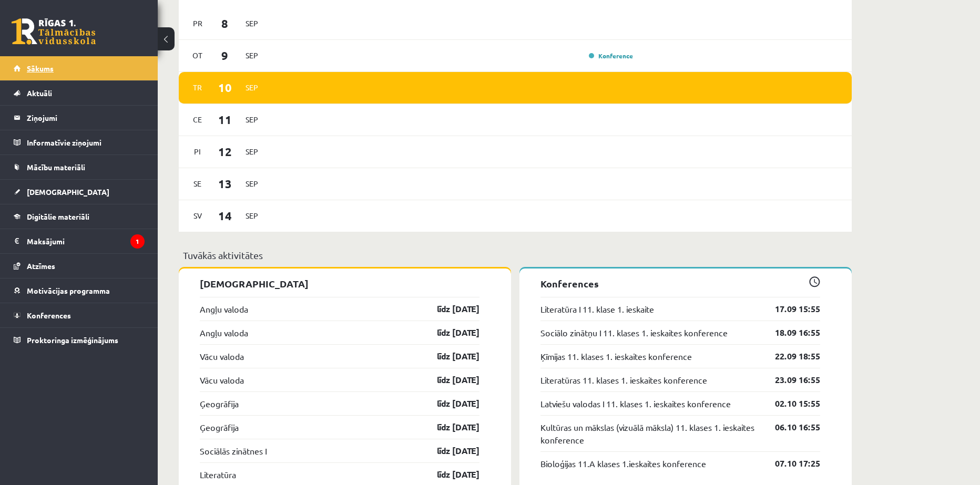 Image resolution: width=980 pixels, height=485 pixels. Describe the element at coordinates (225, 119) in the screenshot. I see `span: 11` at that location.